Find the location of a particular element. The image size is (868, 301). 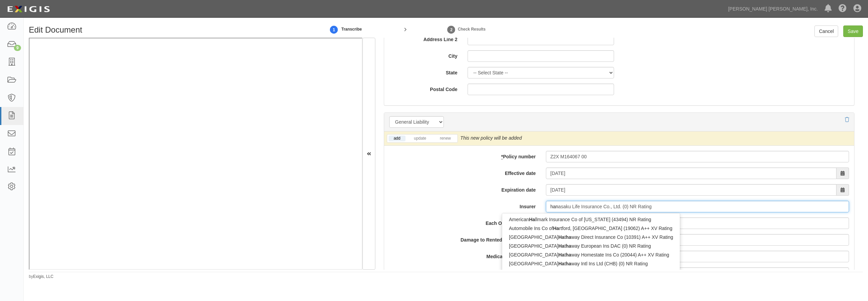

a: 1 is located at coordinates (334, 29).